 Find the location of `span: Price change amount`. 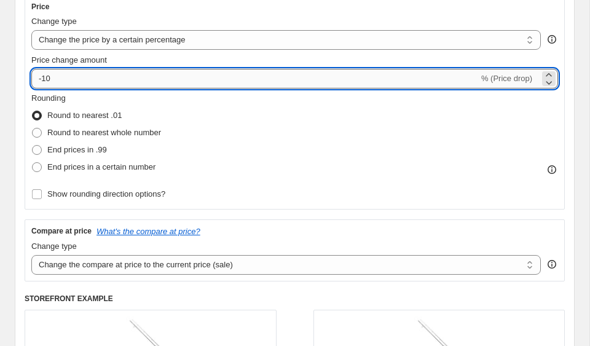

span: Price change amount is located at coordinates (69, 60).